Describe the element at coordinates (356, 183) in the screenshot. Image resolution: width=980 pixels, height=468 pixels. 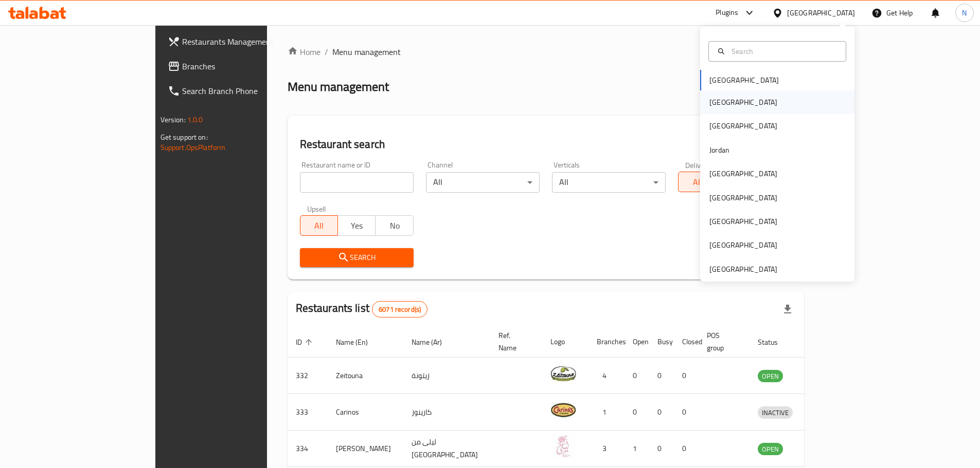
I see `input: Search for restaurant name or ID..` at that location.